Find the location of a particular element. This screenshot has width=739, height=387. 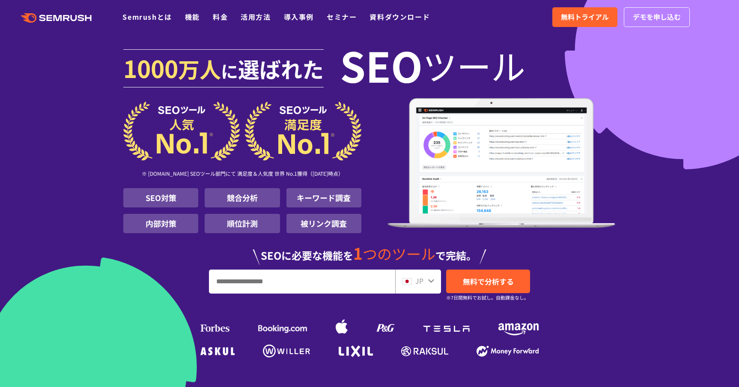

a: 機能 is located at coordinates (192, 17).